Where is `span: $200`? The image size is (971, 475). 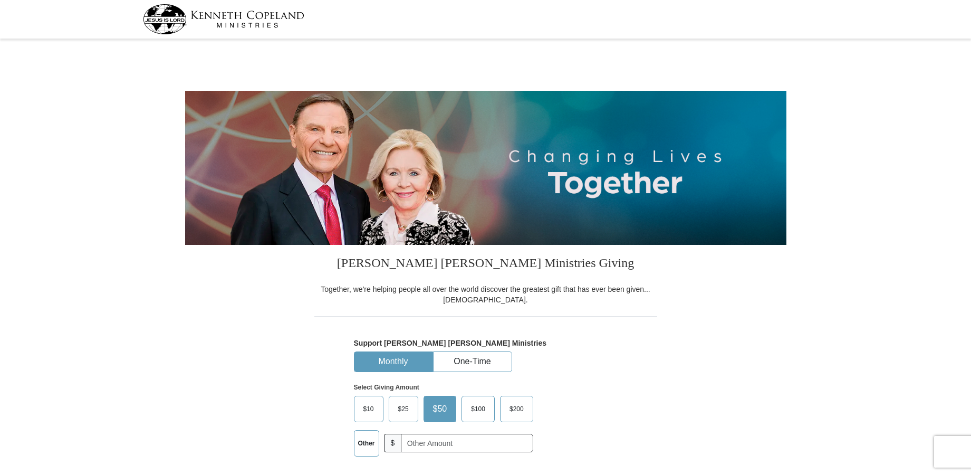
span: $200 is located at coordinates (516, 409).